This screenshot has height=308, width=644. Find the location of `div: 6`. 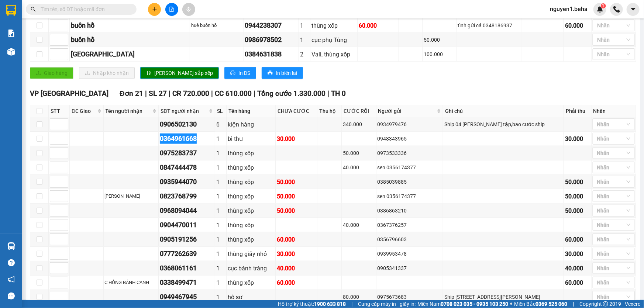

div: 6 is located at coordinates (221, 124).